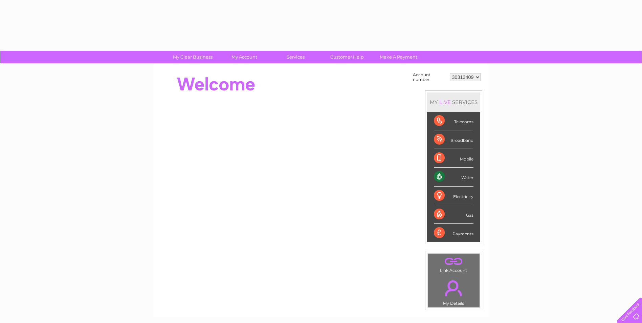  Describe the element at coordinates (347, 57) in the screenshot. I see `a: Customer Help` at that location.